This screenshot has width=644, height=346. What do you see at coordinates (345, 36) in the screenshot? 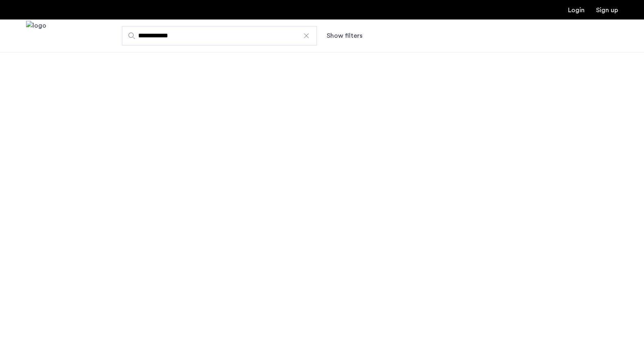
I see `button: Show or hide filters` at bounding box center [345, 36].